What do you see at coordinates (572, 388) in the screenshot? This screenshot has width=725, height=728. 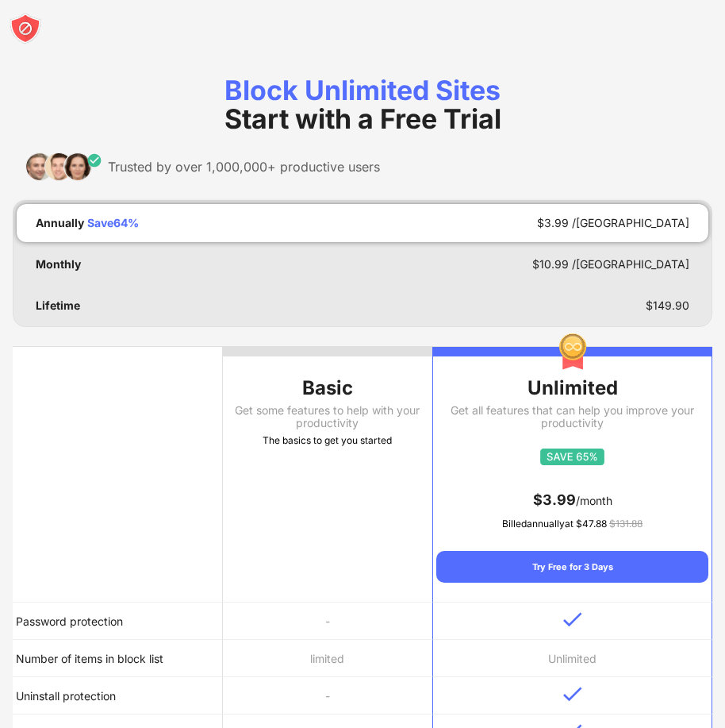 I see `div: Unlimited` at bounding box center [572, 388].